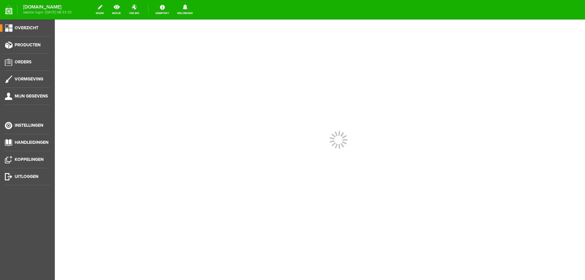 This screenshot has height=280, width=585. What do you see at coordinates (116, 10) in the screenshot?
I see `a: bekijk` at bounding box center [116, 10].